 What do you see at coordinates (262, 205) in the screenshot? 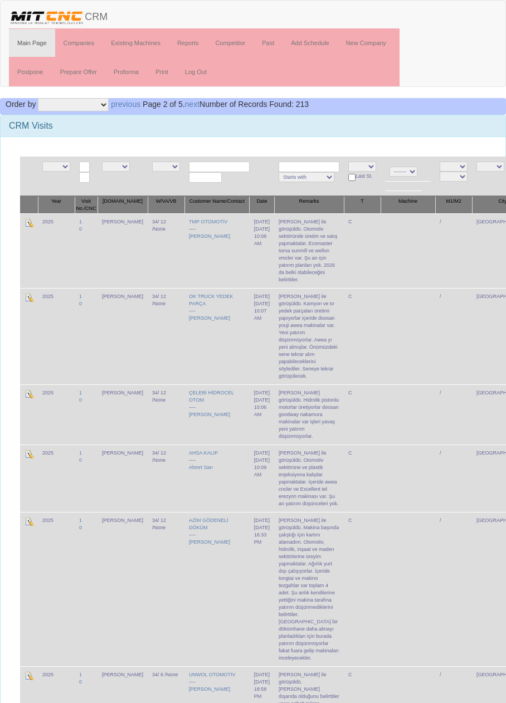
I see `th: Date` at bounding box center [262, 205].